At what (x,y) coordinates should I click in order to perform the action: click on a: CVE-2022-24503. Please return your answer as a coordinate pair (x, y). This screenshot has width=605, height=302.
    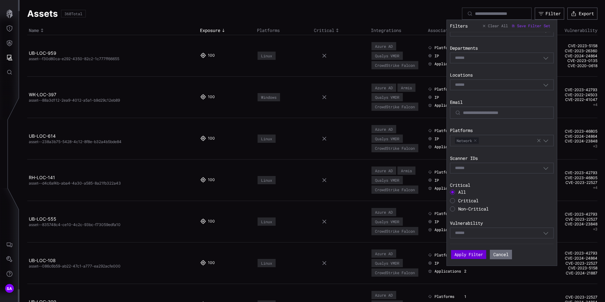
    Looking at the image, I should click on (569, 95).